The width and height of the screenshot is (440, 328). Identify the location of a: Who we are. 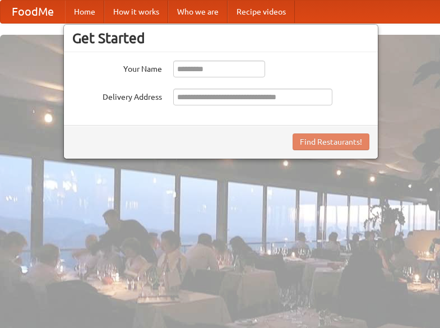
(198, 12).